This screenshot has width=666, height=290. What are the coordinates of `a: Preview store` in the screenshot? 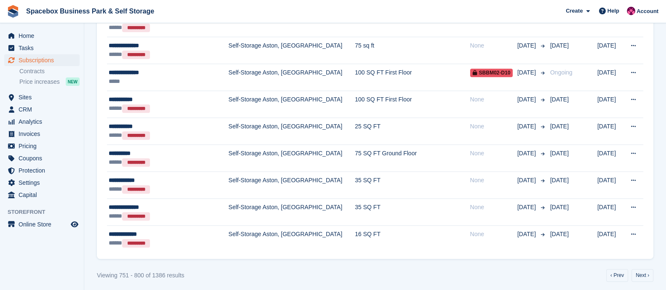 It's located at (75, 225).